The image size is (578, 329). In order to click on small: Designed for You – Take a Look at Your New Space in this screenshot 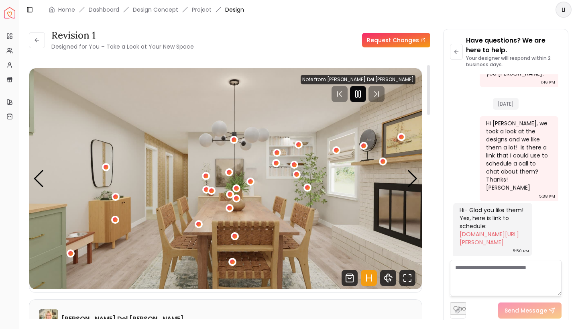, I will do `click(122, 47)`.